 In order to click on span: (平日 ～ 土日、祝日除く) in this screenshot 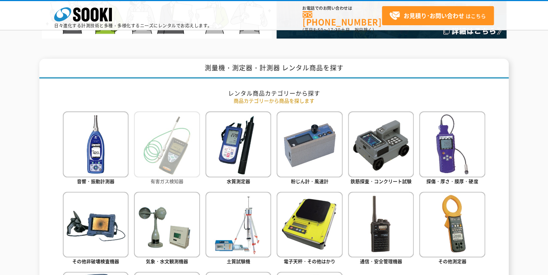, I will do `click(338, 30)`.